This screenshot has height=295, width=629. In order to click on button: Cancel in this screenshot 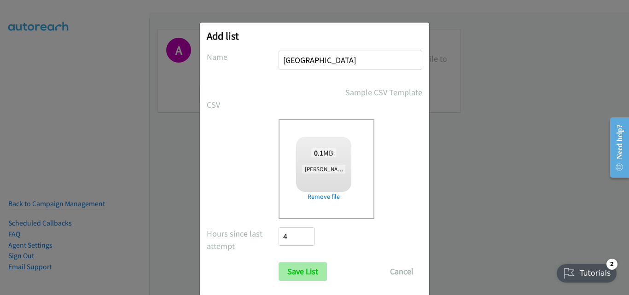, I will do `click(401, 271)`.